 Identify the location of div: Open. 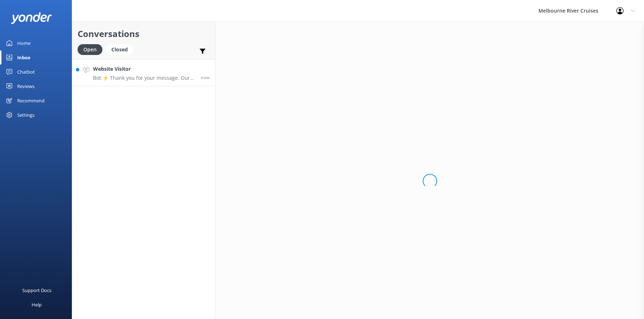
(90, 50).